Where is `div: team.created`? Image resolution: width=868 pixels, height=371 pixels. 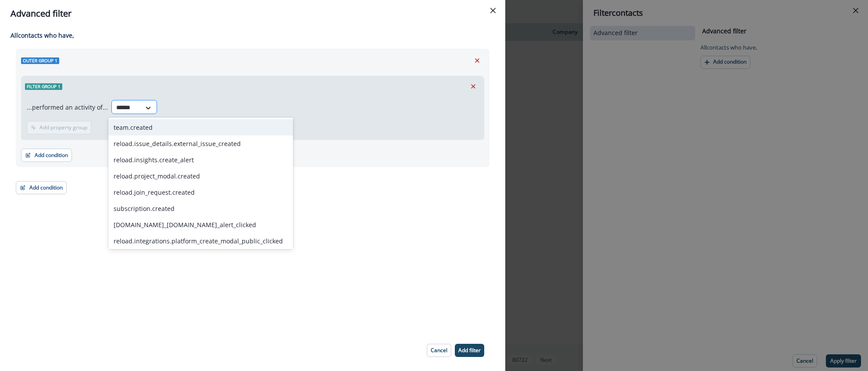 div: team.created is located at coordinates (200, 127).